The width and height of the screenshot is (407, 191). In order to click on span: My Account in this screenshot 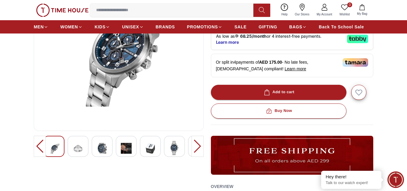, I will do `click(324, 14)`.